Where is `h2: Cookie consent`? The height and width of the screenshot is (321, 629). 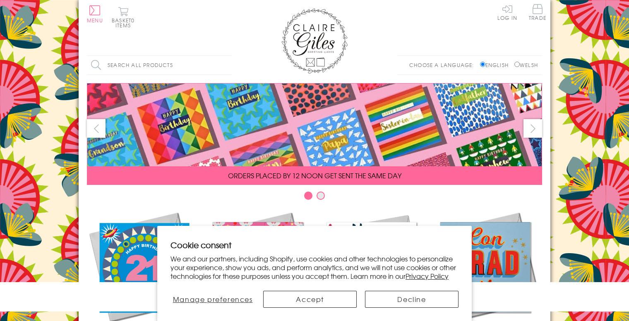 h2: Cookie consent is located at coordinates (314, 245).